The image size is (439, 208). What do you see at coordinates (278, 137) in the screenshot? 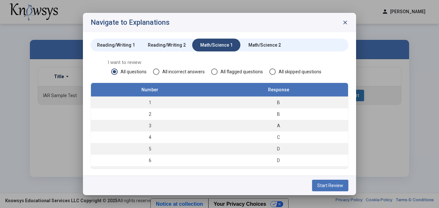
I see `div: C` at bounding box center [278, 137].